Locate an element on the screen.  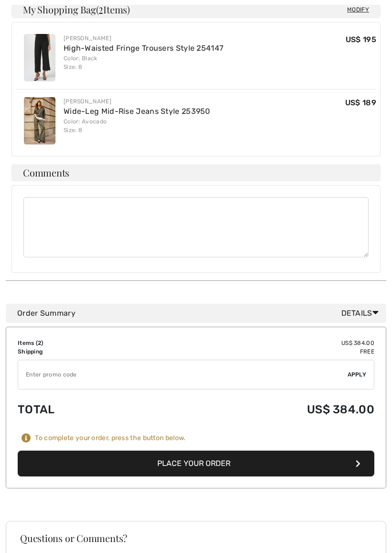
a: Wide-Leg Mid-Rise Jeans Style 253950 is located at coordinates (137, 112).